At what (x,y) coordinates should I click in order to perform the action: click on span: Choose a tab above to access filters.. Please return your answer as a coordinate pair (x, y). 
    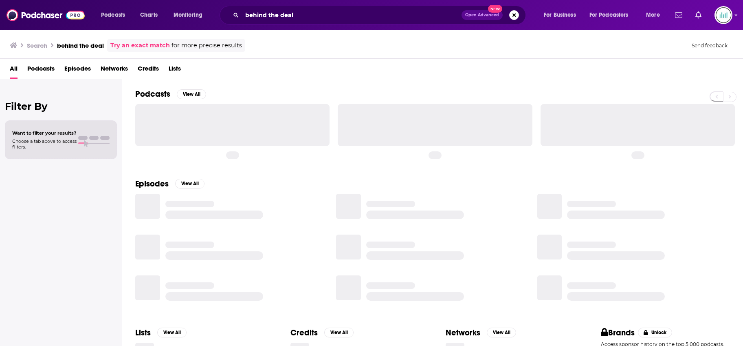
    Looking at the image, I should click on (44, 144).